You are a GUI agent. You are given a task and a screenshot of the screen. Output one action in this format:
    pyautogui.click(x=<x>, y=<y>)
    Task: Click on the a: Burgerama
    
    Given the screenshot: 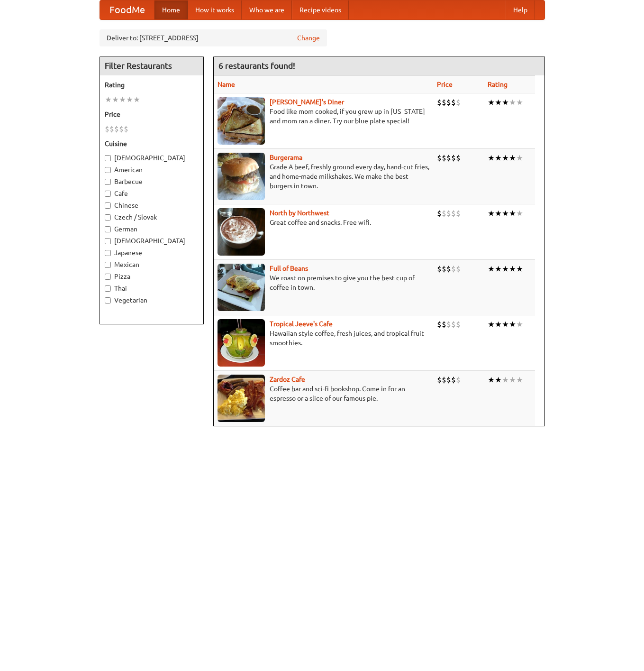 What is the action you would take?
    pyautogui.click(x=286, y=157)
    